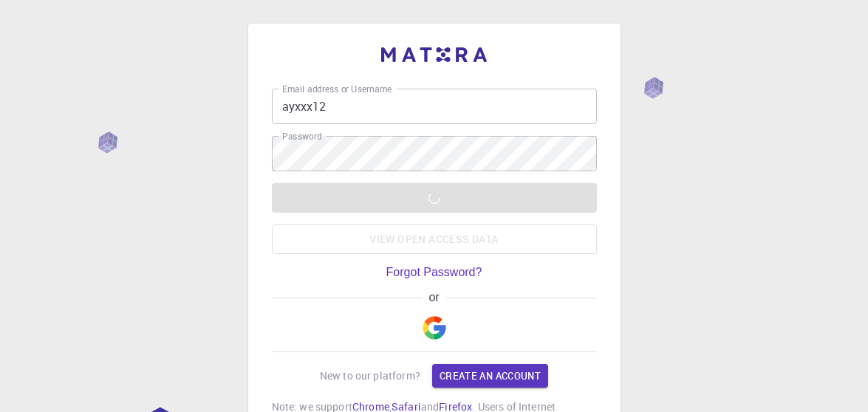 This screenshot has width=868, height=412. What do you see at coordinates (301, 136) in the screenshot?
I see `label: Password` at bounding box center [301, 136].